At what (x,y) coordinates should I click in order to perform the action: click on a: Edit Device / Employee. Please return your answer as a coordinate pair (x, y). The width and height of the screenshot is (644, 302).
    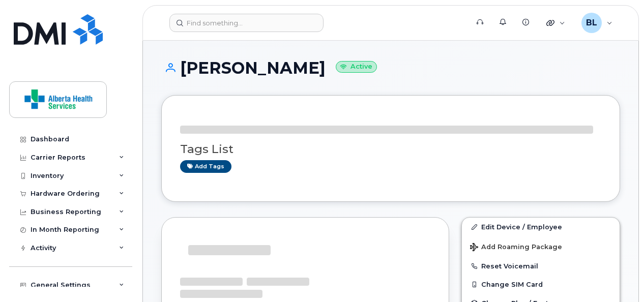
    Looking at the image, I should click on (541, 227).